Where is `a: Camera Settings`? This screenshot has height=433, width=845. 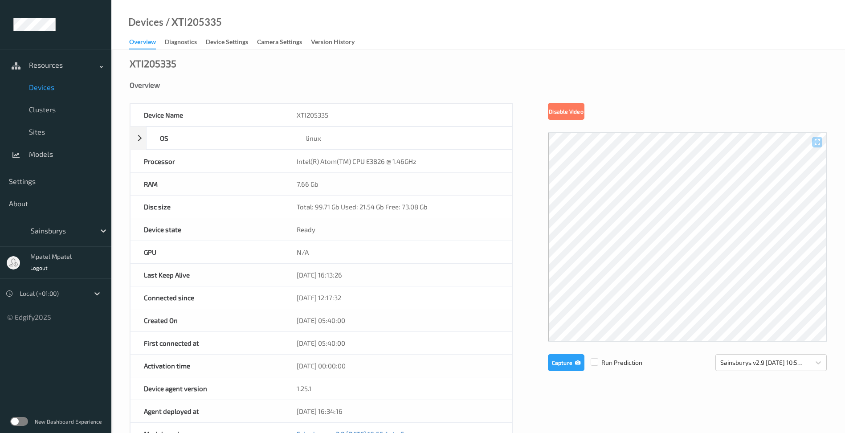 a: Camera Settings is located at coordinates (284, 42).